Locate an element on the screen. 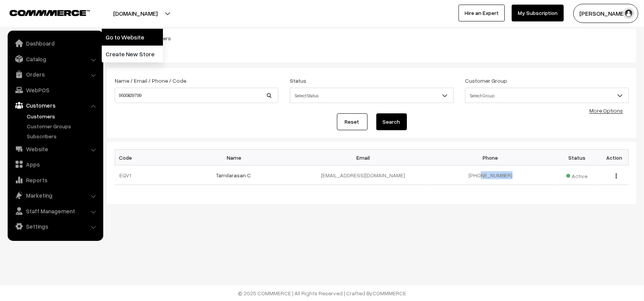 The width and height of the screenshot is (644, 301). label: Customer Group is located at coordinates (485, 80).